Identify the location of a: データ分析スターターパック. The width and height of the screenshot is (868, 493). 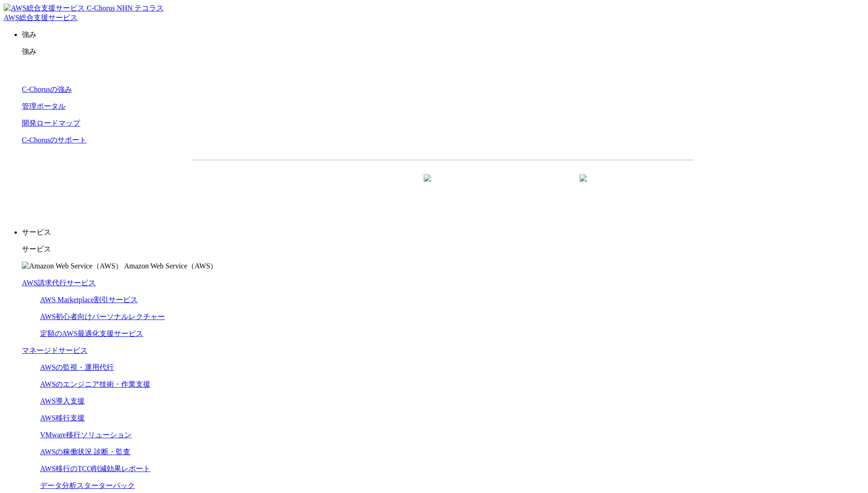
(87, 485).